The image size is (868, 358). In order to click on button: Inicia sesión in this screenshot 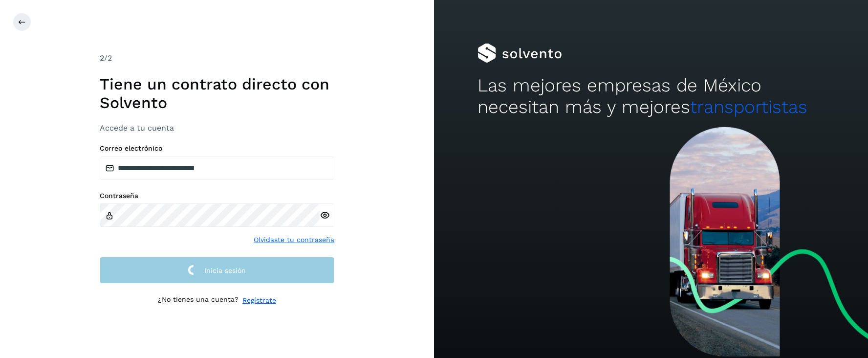, I will do `click(217, 269)`.